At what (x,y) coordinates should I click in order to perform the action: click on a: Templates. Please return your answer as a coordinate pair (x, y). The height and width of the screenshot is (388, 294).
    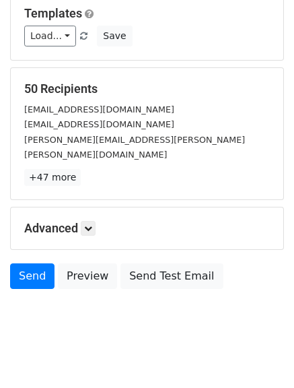
    Looking at the image, I should click on (53, 13).